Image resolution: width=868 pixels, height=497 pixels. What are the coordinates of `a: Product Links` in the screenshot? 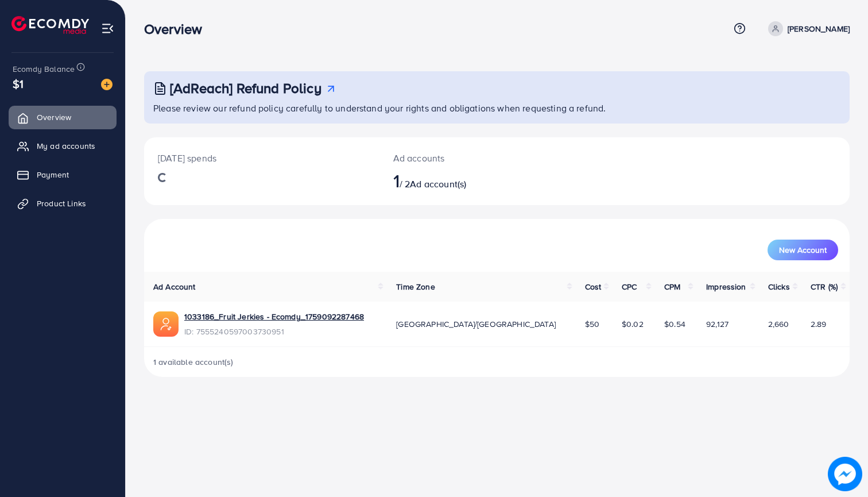 It's located at (62, 204).